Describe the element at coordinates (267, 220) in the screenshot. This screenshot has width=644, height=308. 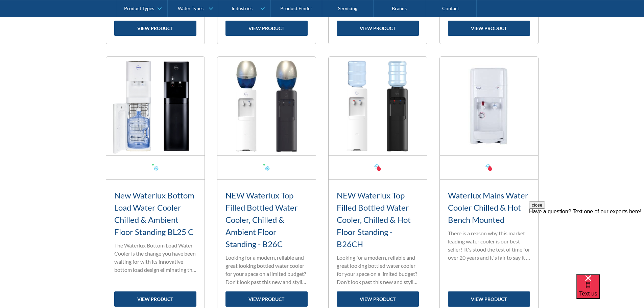
I see `h3: NEW Waterlux Top Filled Bottled Water Cooler, Chilled & Ambient Floor Standing - B26C` at that location.